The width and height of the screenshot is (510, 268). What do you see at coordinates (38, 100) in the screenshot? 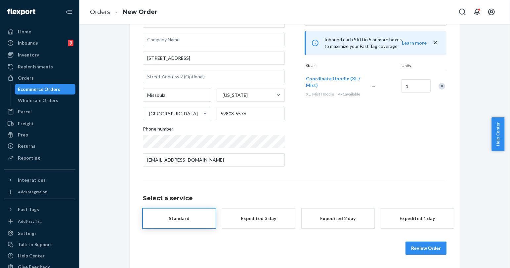
I see `div: Wholesale Orders` at bounding box center [38, 100].